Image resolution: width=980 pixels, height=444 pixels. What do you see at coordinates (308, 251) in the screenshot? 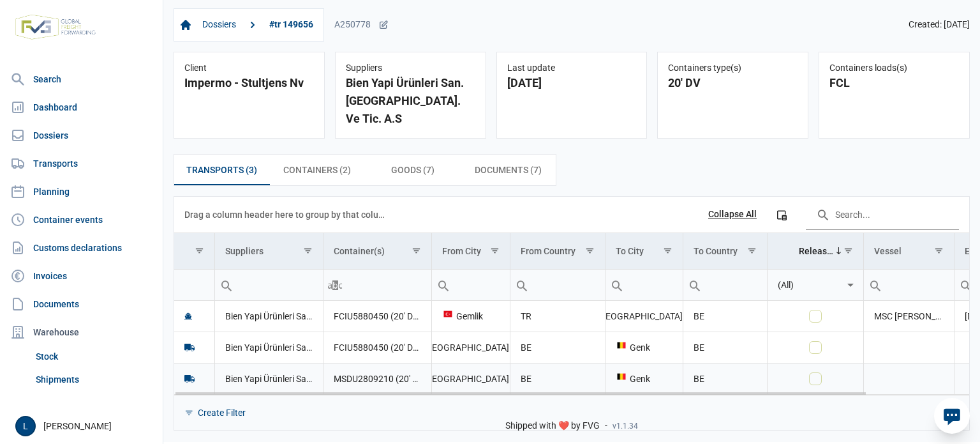
I see `span: Show filter options for column 'Suppliers'` at bounding box center [308, 251].